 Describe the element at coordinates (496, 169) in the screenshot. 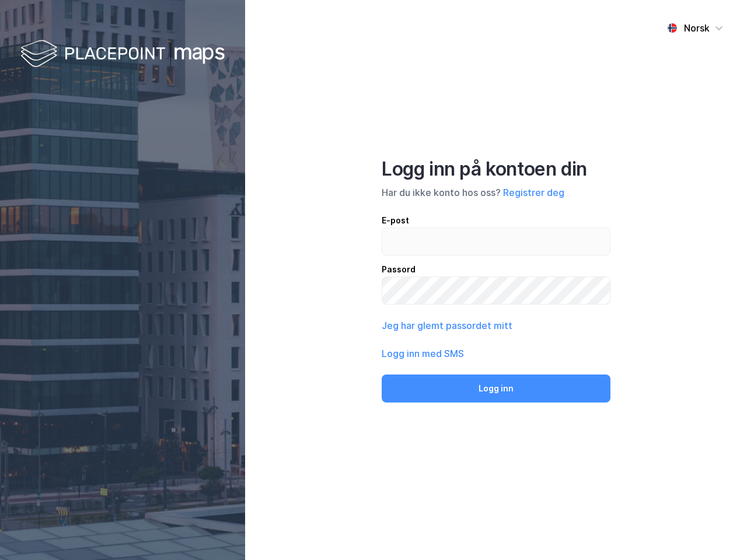

I see `div: Logg inn på kontoen din` at that location.